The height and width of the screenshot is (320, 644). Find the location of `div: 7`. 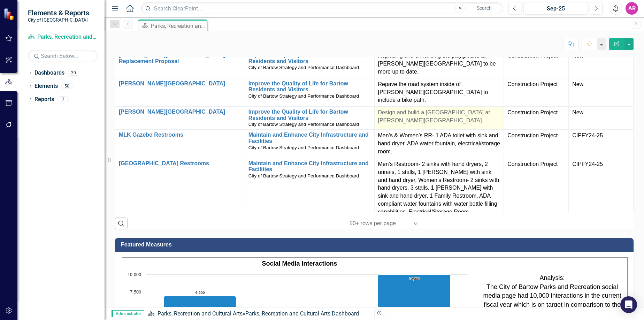

div: 7 is located at coordinates (63, 99).